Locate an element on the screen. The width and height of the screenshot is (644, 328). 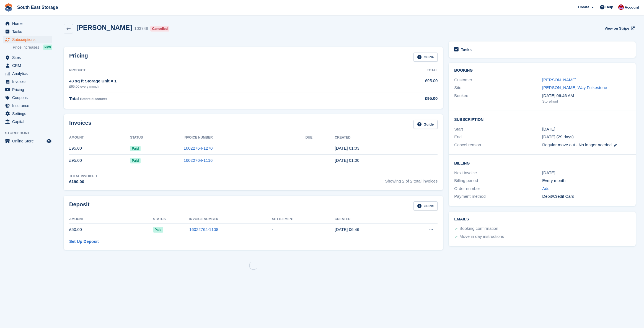
td: £50.00 is located at coordinates (111, 230).